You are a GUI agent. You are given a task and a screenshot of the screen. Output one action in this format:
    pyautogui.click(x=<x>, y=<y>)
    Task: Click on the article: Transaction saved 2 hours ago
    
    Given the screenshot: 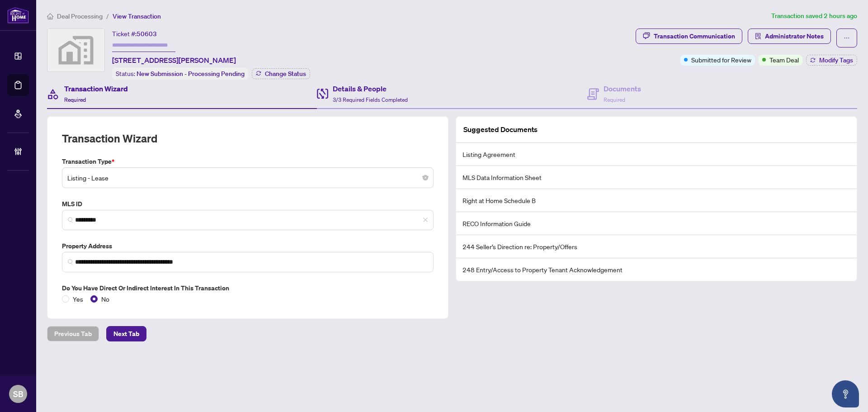 What is the action you would take?
    pyautogui.click(x=814, y=16)
    